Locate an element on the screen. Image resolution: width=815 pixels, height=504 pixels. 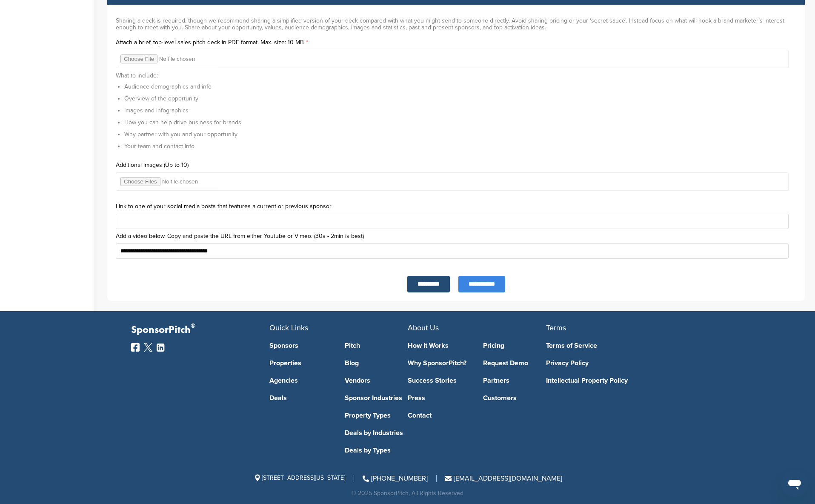
a: Pitch is located at coordinates (376, 346).